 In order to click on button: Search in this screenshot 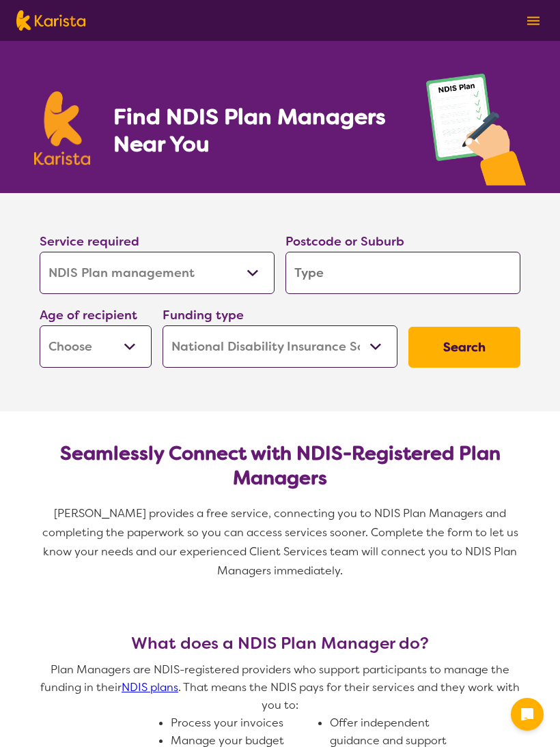, I will do `click(464, 348)`.